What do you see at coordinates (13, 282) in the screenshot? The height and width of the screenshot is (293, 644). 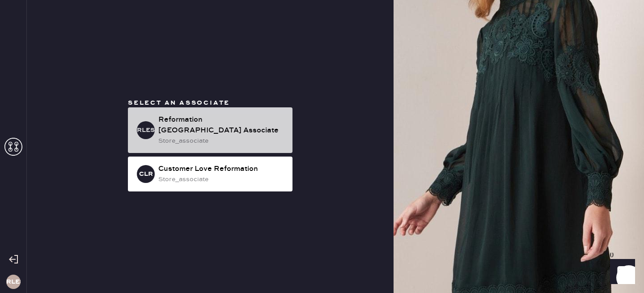 I see `h3: RLES` at bounding box center [13, 282].